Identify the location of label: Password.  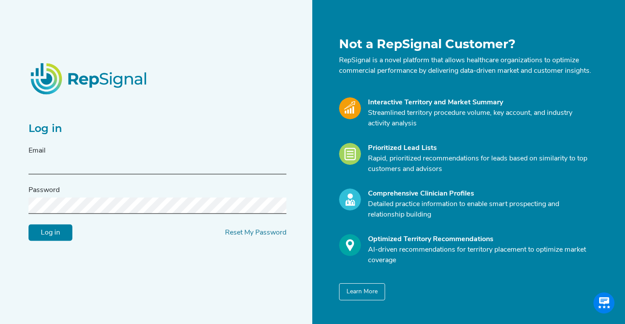
(44, 190).